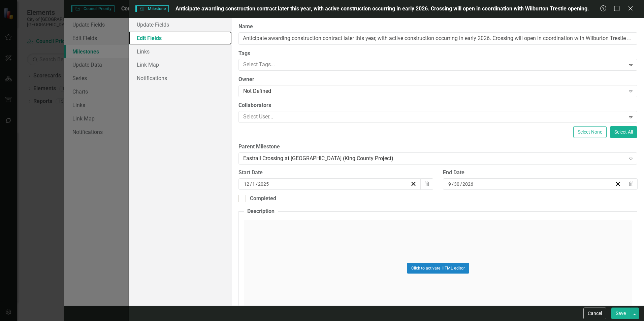 The width and height of the screenshot is (644, 321). What do you see at coordinates (540, 173) in the screenshot?
I see `div: End Date` at bounding box center [540, 173].